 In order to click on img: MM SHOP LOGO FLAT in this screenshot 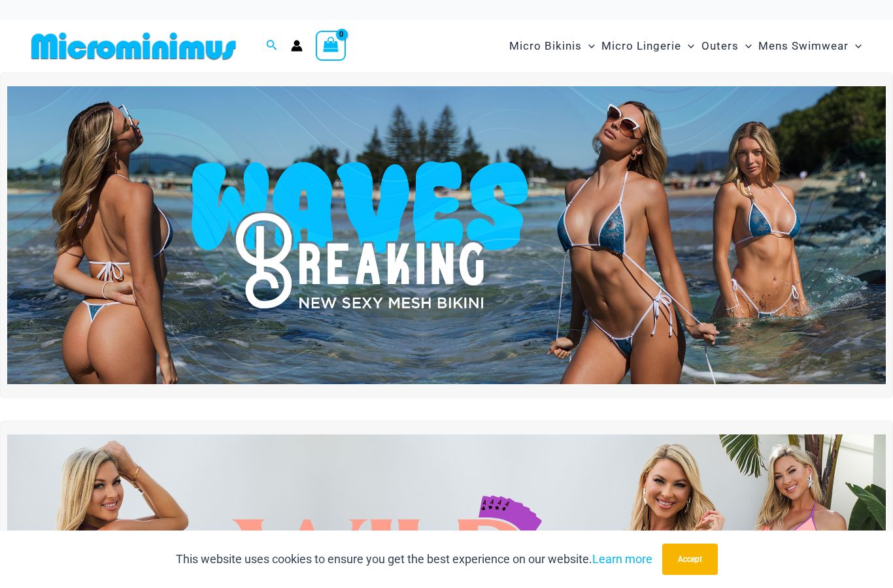, I will do `click(134, 46)`.